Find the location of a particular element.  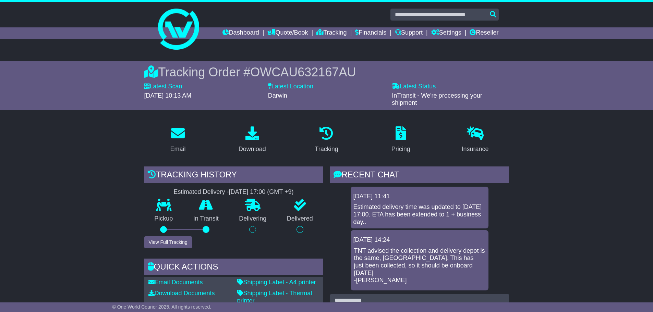

label: Latest Location is located at coordinates (291, 87).